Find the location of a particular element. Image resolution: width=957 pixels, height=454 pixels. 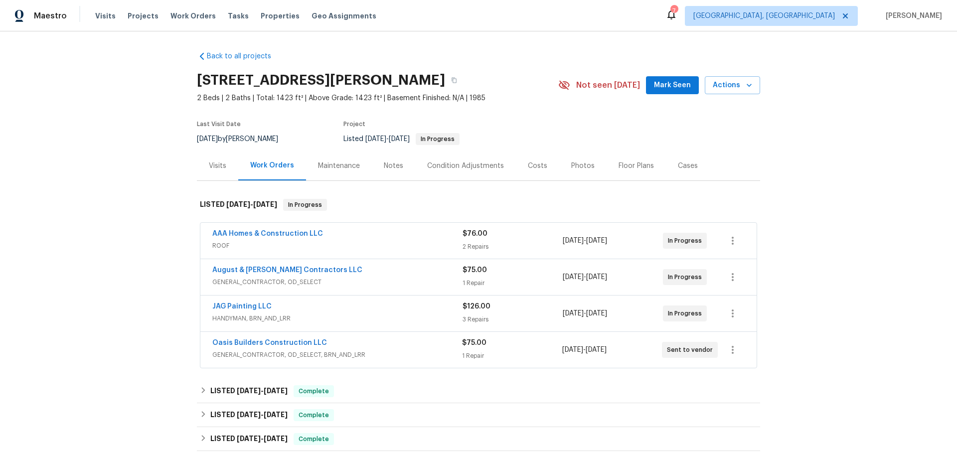

div: Photos is located at coordinates (583, 166).